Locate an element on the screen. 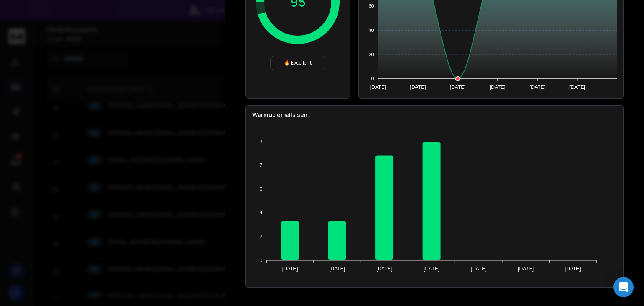  p: Warmup emails sent is located at coordinates (434, 115).